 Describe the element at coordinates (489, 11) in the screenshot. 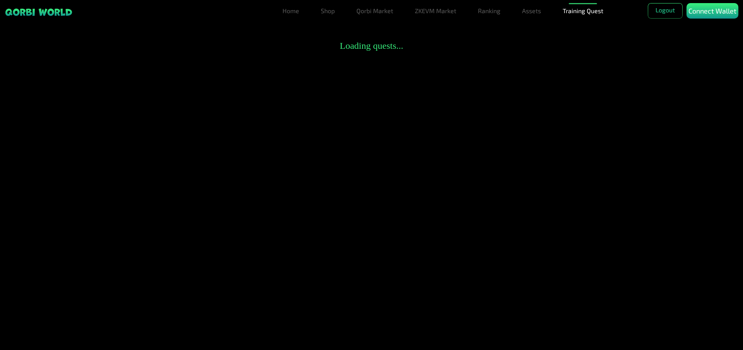

I see `a: Ranking` at that location.